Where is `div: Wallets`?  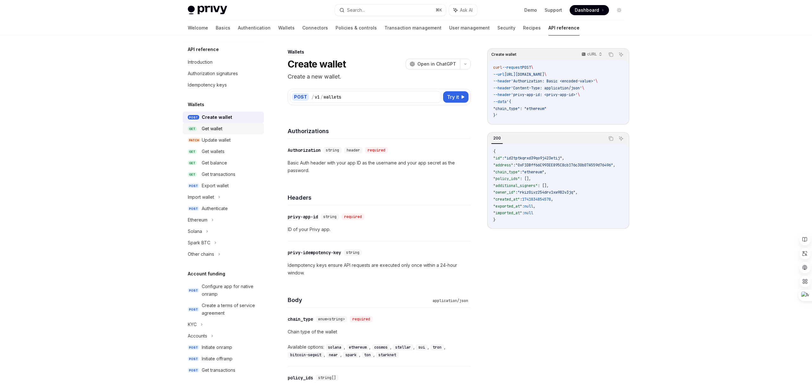 div: Wallets is located at coordinates (379, 52).